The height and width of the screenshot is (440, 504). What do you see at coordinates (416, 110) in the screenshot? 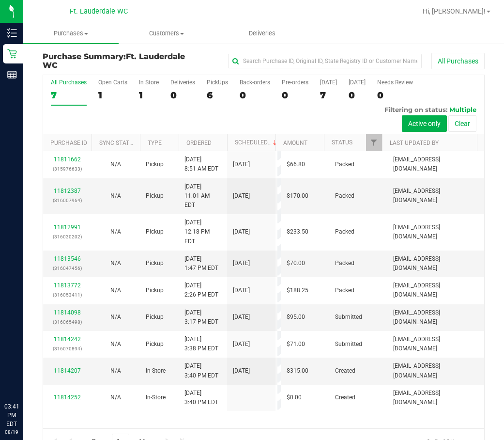
I see `span: Filtering on status:` at bounding box center [416, 110].